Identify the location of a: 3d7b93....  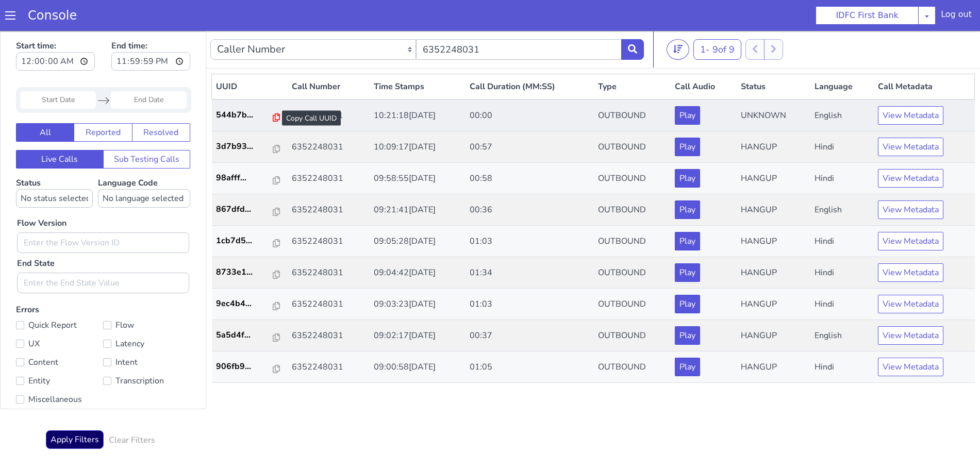
(250, 116).